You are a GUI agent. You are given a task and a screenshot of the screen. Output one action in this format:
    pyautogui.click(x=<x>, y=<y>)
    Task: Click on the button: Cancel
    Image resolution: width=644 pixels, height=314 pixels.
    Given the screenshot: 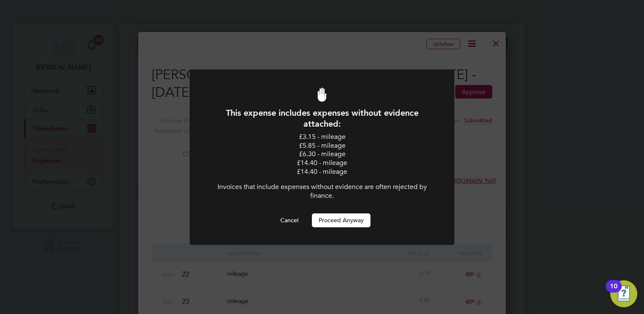 What is the action you would take?
    pyautogui.click(x=289, y=220)
    